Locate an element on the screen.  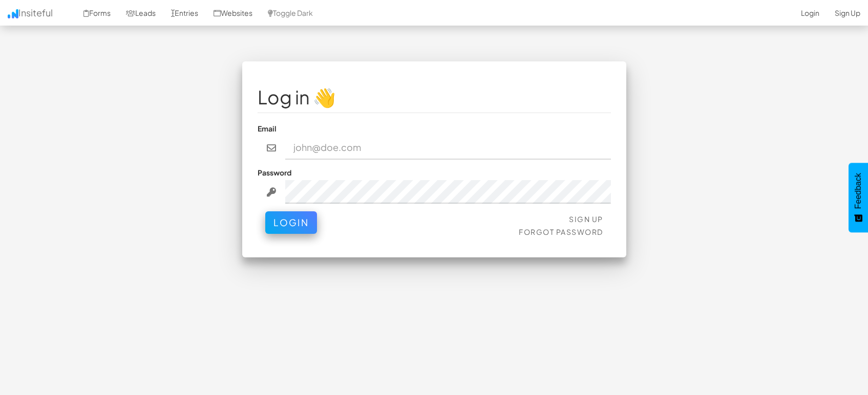
input: john@doe.com is located at coordinates (448, 148).